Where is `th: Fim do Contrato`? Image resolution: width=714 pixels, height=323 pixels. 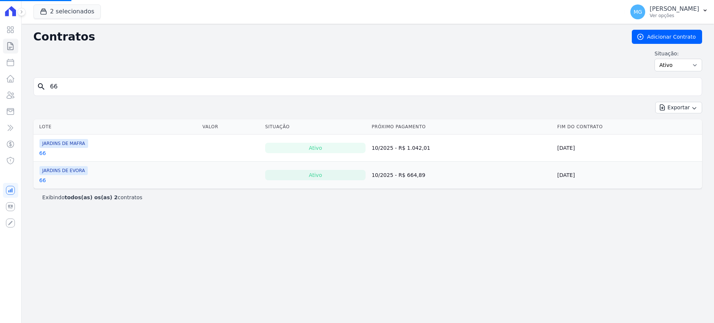
th: Fim do Contrato is located at coordinates (628, 127).